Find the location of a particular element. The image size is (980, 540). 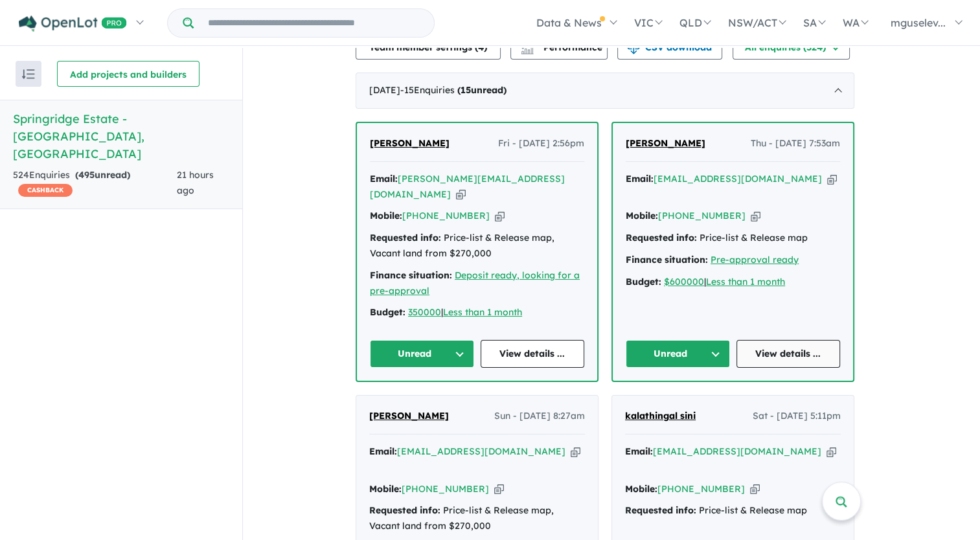

span: Performance is located at coordinates (562, 47).